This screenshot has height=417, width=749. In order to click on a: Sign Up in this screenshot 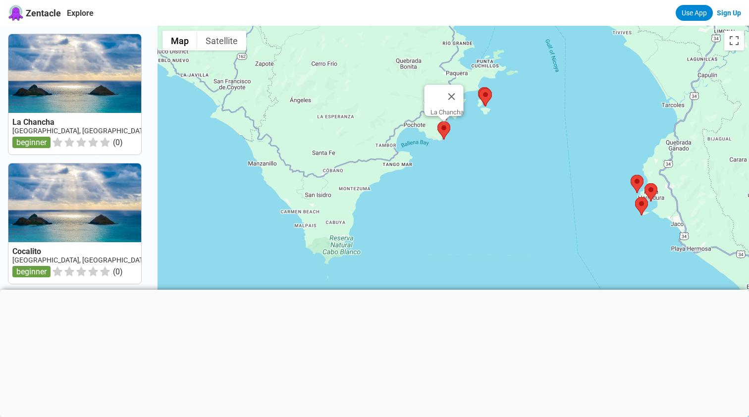, I will do `click(728, 13)`.